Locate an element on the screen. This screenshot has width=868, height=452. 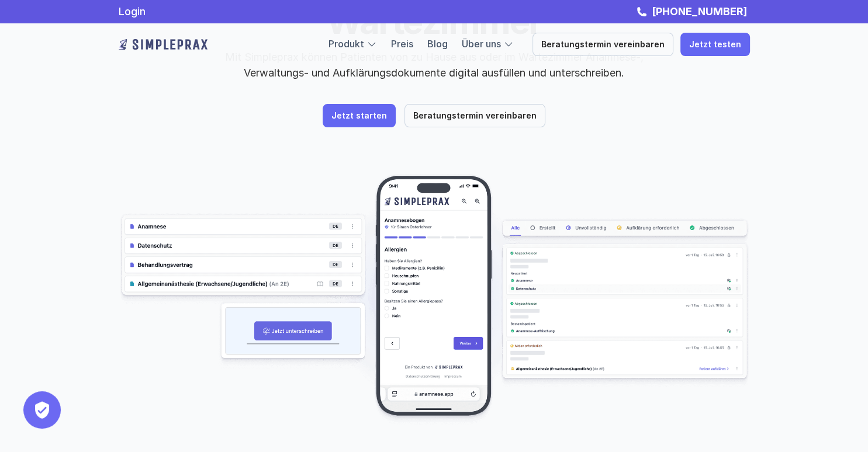
a: Preis is located at coordinates (402, 44).